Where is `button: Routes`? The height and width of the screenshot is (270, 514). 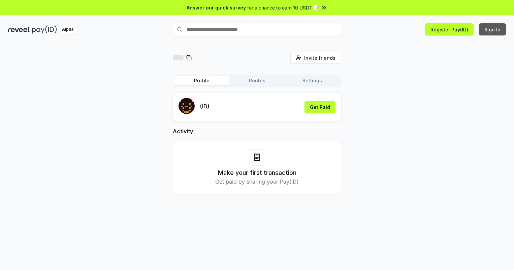
button: Routes is located at coordinates (257, 81).